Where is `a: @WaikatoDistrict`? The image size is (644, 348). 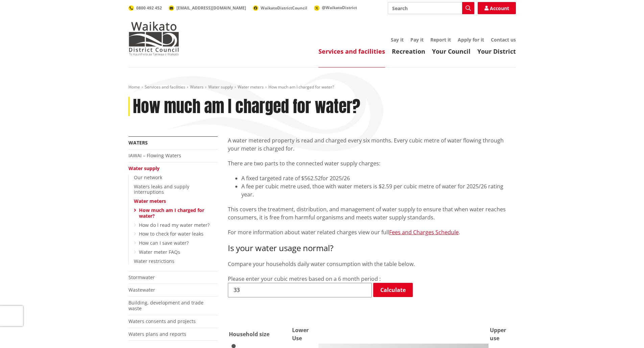 a: @WaikatoDistrict is located at coordinates (335, 7).